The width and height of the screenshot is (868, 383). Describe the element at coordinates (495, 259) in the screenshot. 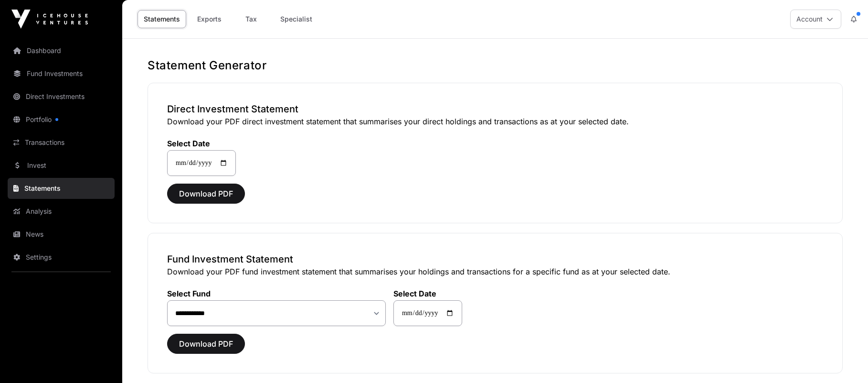

I see `h3: Fund Investment Statement` at that location.